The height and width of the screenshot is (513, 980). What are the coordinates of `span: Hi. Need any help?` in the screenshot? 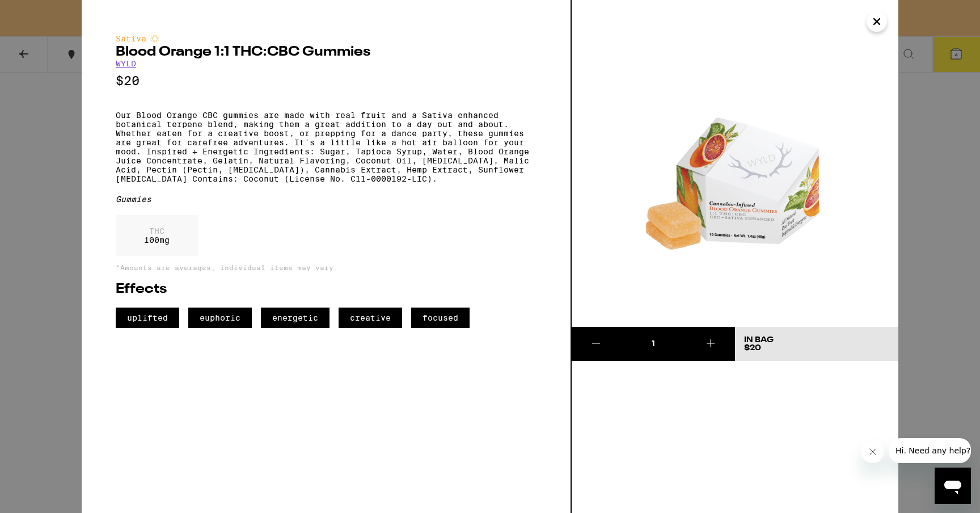 It's located at (45, 13).